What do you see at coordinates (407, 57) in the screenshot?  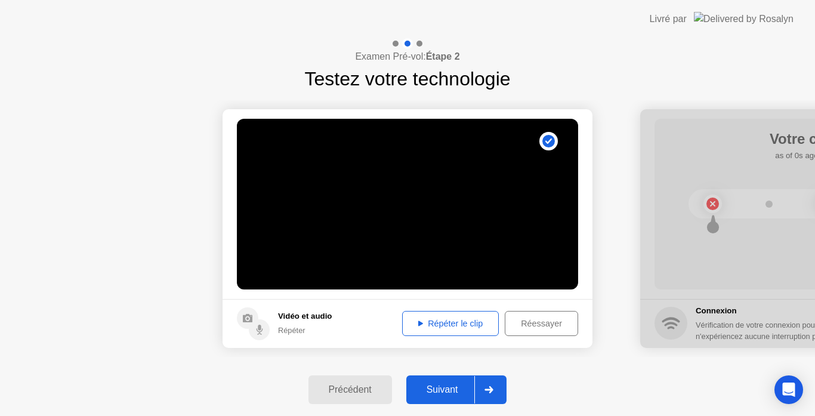 I see `h4: Examen Pré-vol:` at bounding box center [407, 57].